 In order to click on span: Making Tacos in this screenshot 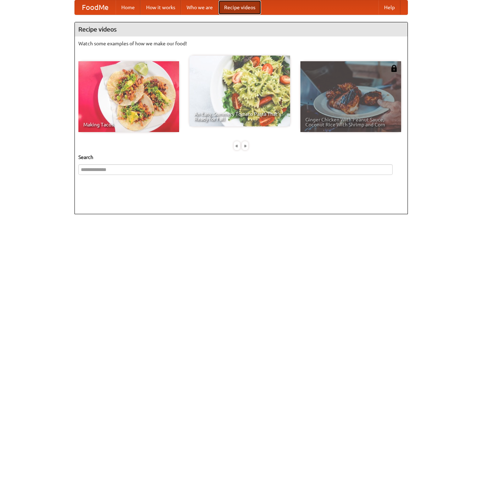, I will do `click(129, 125)`.